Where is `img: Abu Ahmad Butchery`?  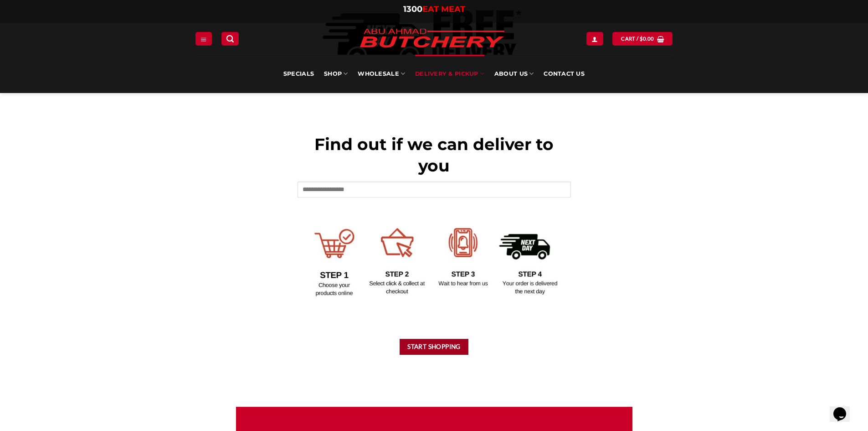
img: Abu Ahmad Butchery is located at coordinates (432, 39).